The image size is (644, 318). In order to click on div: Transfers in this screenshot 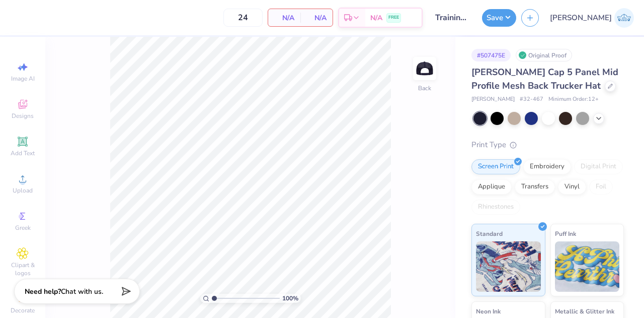, I will do `click(535, 187)`.